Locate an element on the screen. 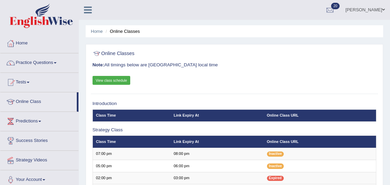 This screenshot has width=390, height=185. h3: Strategy Class is located at coordinates (234, 130).